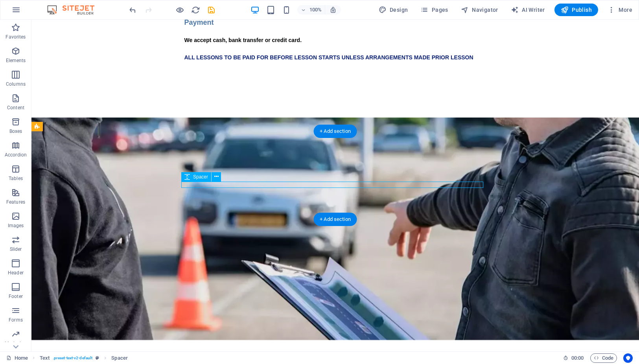 Image resolution: width=639 pixels, height=364 pixels. Describe the element at coordinates (316, 10) in the screenshot. I see `h6: 100%` at that location.